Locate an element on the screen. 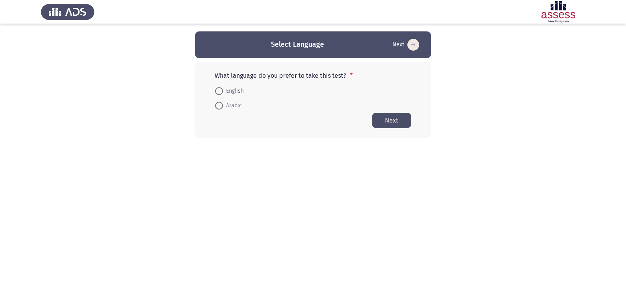  span: Arabic is located at coordinates (232, 106).